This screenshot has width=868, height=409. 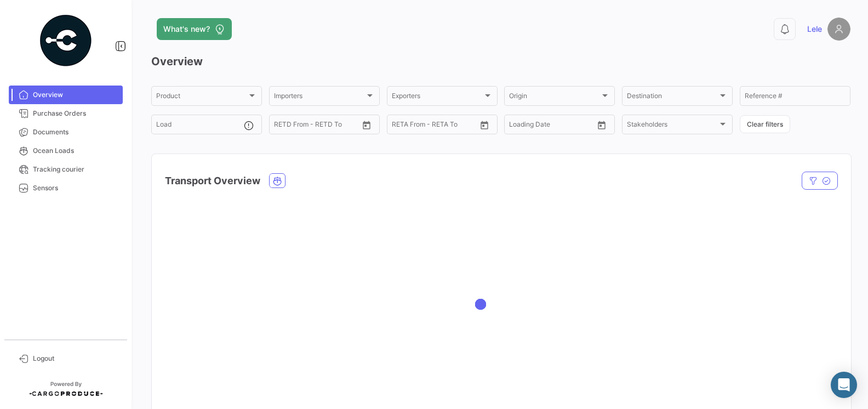 What do you see at coordinates (673, 98) in the screenshot?
I see `span: Destination` at bounding box center [673, 98].